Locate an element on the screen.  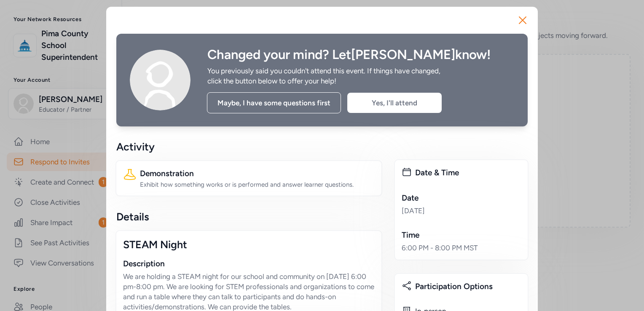
div: Time is located at coordinates (461, 235).